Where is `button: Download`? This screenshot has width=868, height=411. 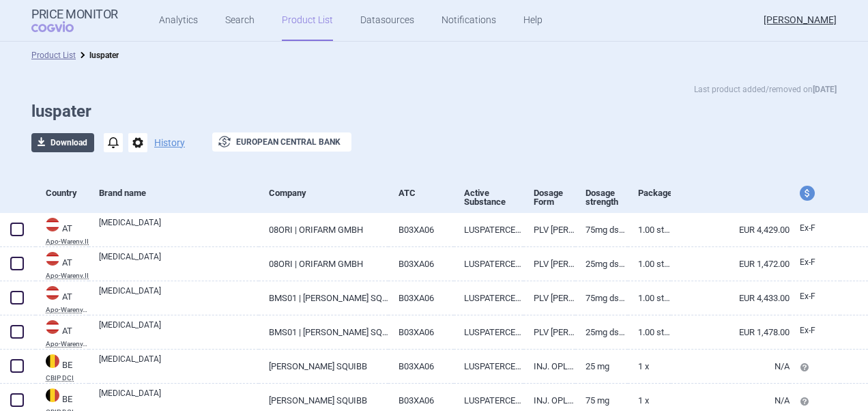 button: Download is located at coordinates (63, 142).